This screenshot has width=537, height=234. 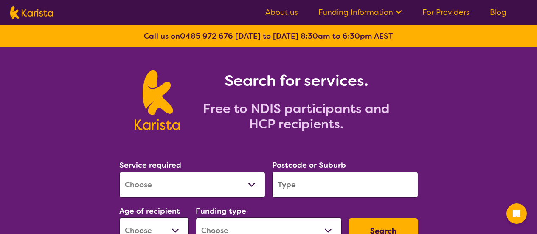 What do you see at coordinates (345, 185) in the screenshot?
I see `input: Type` at bounding box center [345, 185].